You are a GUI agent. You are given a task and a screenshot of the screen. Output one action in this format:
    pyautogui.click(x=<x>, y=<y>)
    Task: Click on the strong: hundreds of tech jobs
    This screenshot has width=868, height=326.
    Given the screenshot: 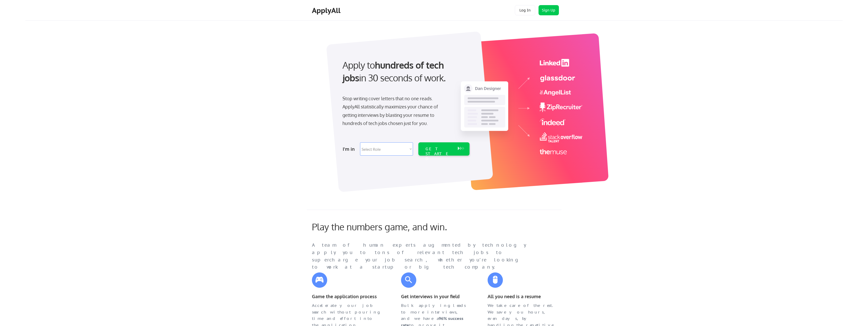 What is the action you would take?
    pyautogui.click(x=394, y=71)
    